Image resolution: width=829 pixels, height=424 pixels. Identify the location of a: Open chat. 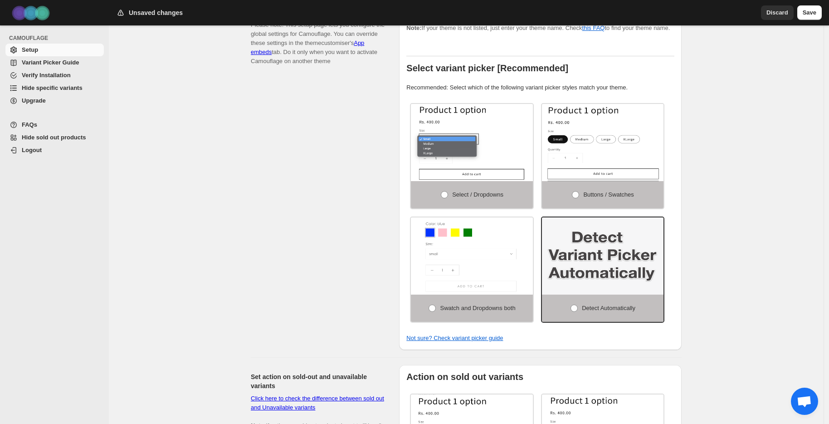
(805, 401).